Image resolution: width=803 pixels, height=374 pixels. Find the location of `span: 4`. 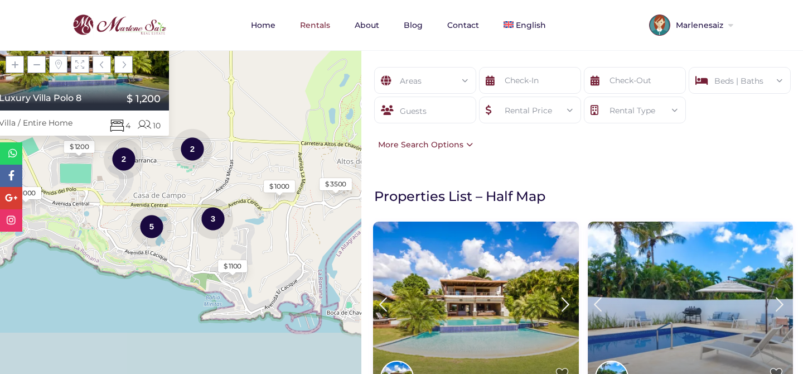

span: 4 is located at coordinates (120, 124).